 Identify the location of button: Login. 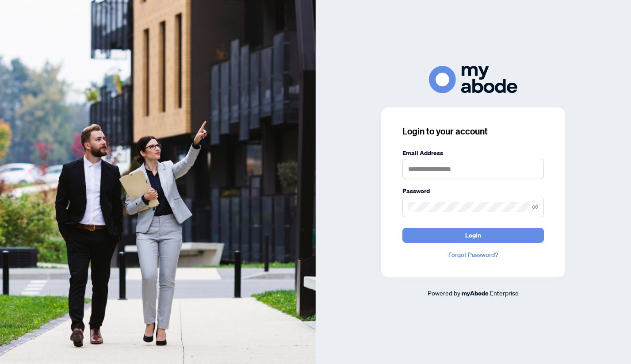
(473, 235).